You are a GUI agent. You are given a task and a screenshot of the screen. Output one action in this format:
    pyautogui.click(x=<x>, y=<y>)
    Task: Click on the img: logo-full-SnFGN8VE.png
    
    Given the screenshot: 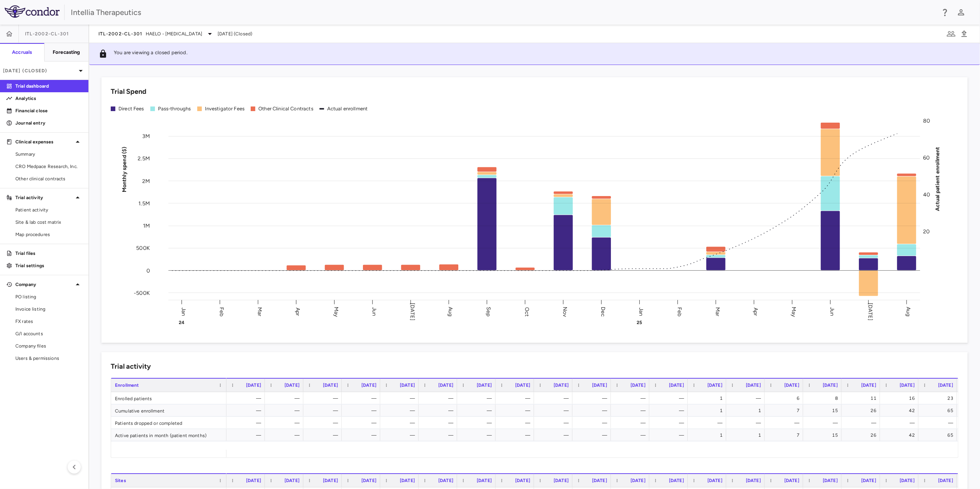 What is the action you would take?
    pyautogui.click(x=32, y=11)
    